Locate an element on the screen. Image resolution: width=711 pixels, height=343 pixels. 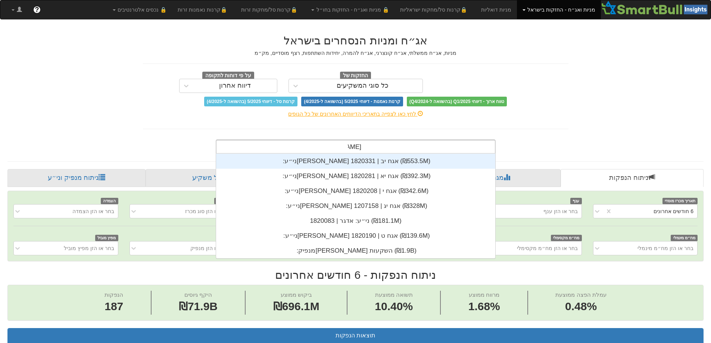
span: מח״מ מקסימלי is located at coordinates (566, 238).